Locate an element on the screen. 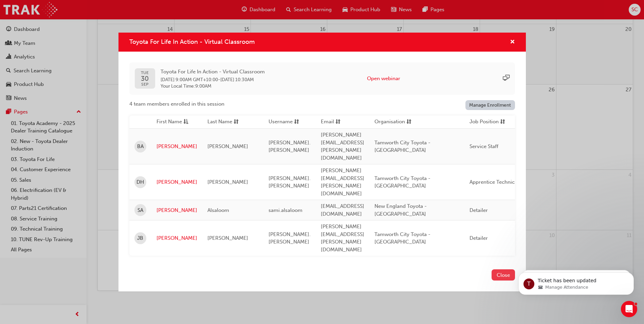 The width and height of the screenshot is (644, 324). span: 30 Sep 2025 9:00AM GMT+10:00 is located at coordinates (189, 80).